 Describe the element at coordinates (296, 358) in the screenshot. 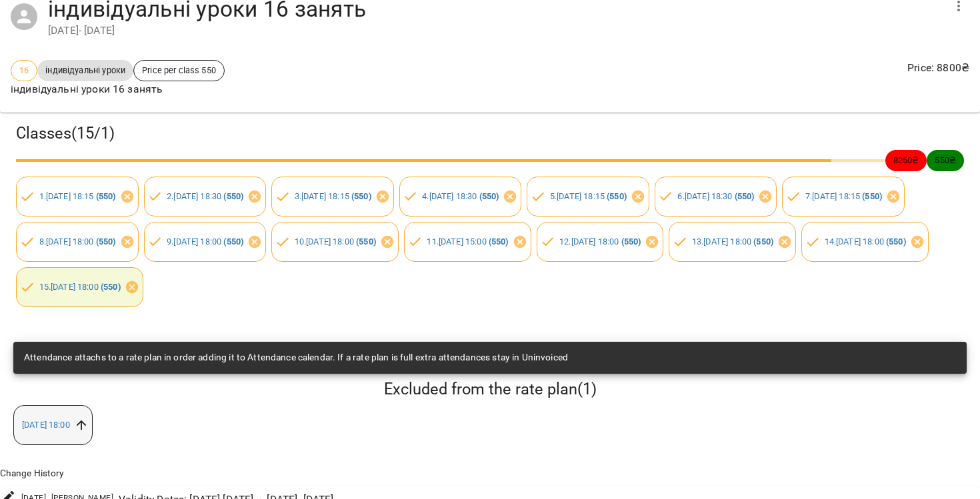

I see `div: Attendance attachs to a rate plan in order adding it to Attendance calendar. If a rate plan is fu...` at that location.